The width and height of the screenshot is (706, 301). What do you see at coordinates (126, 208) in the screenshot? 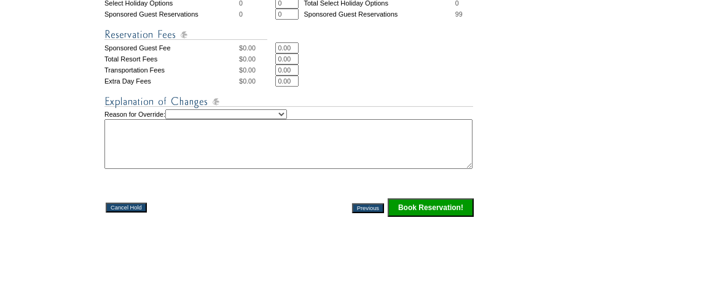
I see `input: Cancel Hold` at bounding box center [126, 208].